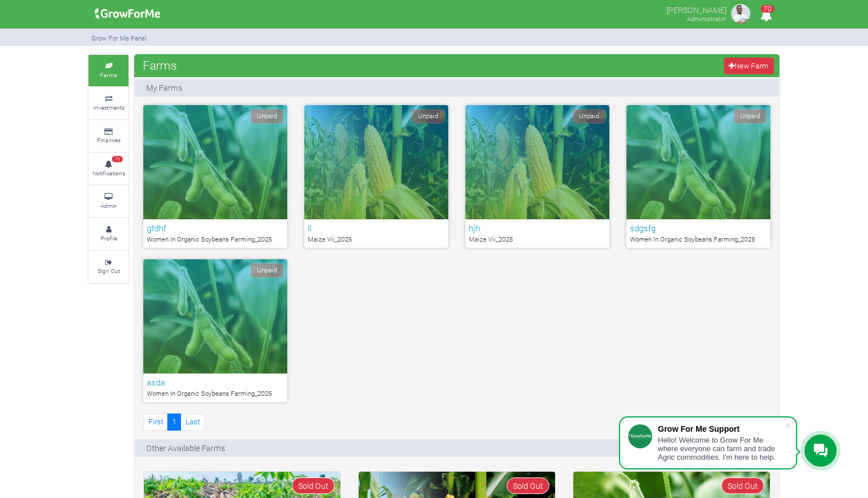 This screenshot has width=868, height=498. Describe the element at coordinates (698, 228) in the screenshot. I see `h6: sdgsfg` at that location.